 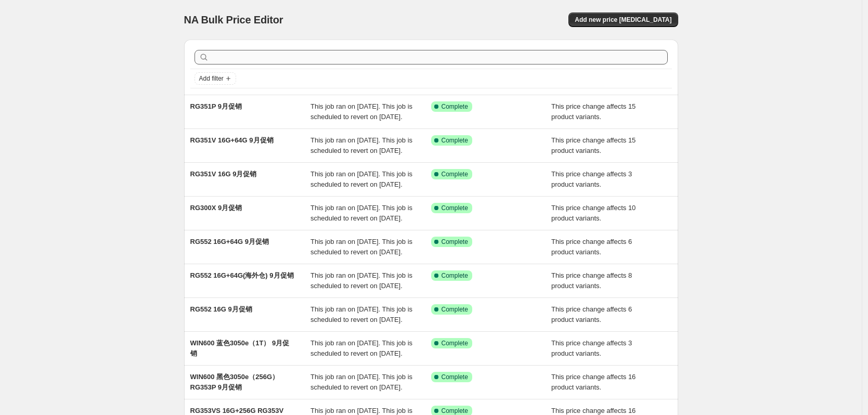 What do you see at coordinates (591, 280) in the screenshot?
I see `span: This price change affects 8 product variants.` at bounding box center [591, 280].